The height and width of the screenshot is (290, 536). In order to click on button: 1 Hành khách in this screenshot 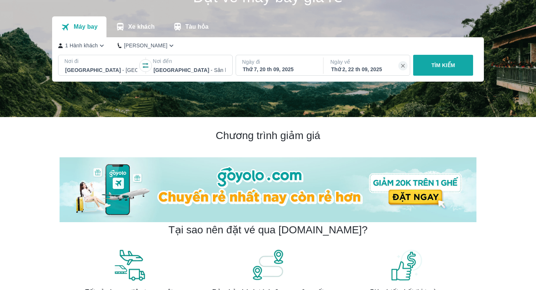, I will do `click(82, 45)`.